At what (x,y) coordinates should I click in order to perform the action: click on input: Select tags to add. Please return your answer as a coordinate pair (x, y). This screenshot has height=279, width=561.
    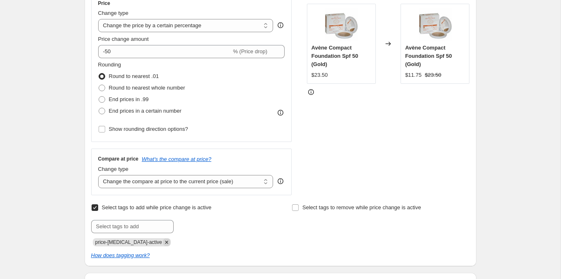
    Looking at the image, I should click on (132, 227).